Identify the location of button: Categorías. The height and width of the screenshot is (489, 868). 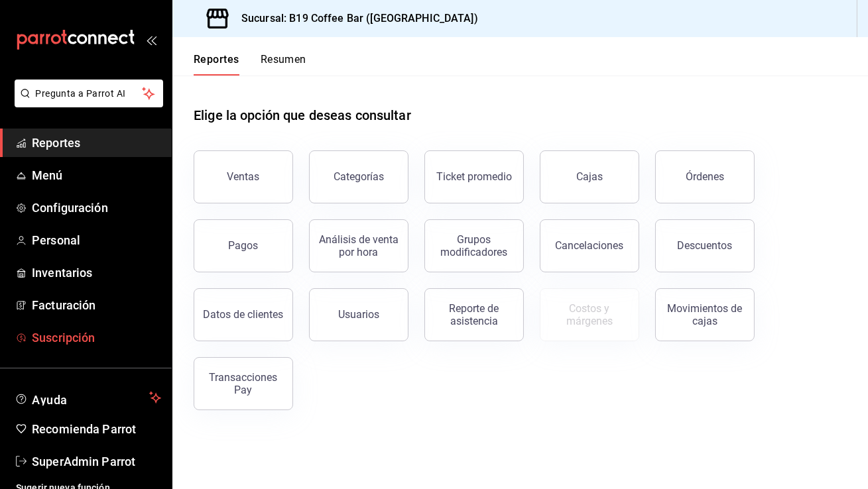
(359, 177).